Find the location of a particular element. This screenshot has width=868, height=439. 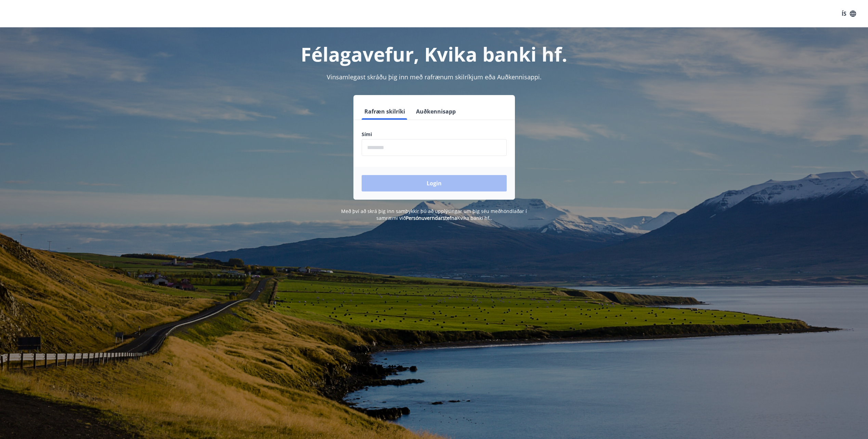

button: Auðkennisapp is located at coordinates (436, 111).